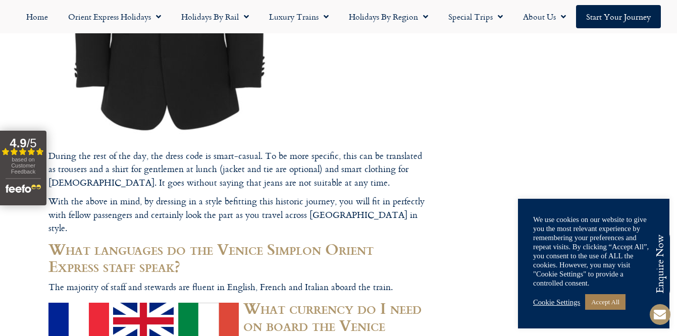 The width and height of the screenshot is (677, 336). Describe the element at coordinates (557, 302) in the screenshot. I see `a: Cookie Settings` at that location.